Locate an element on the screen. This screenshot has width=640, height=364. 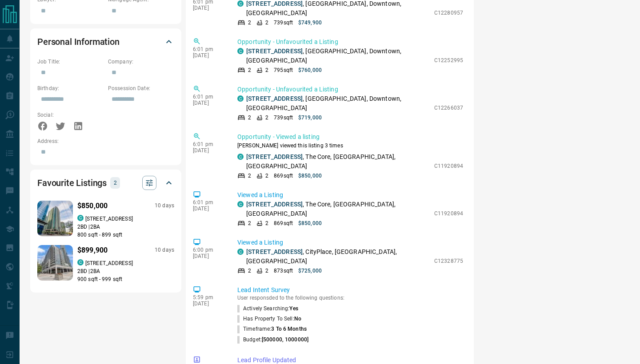
p: $899,900 is located at coordinates (92, 251).